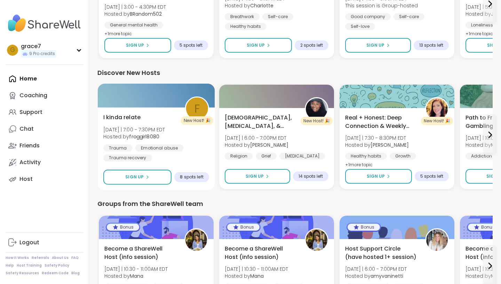 The width and height of the screenshot is (501, 284). I want to click on div: Logout, so click(29, 242).